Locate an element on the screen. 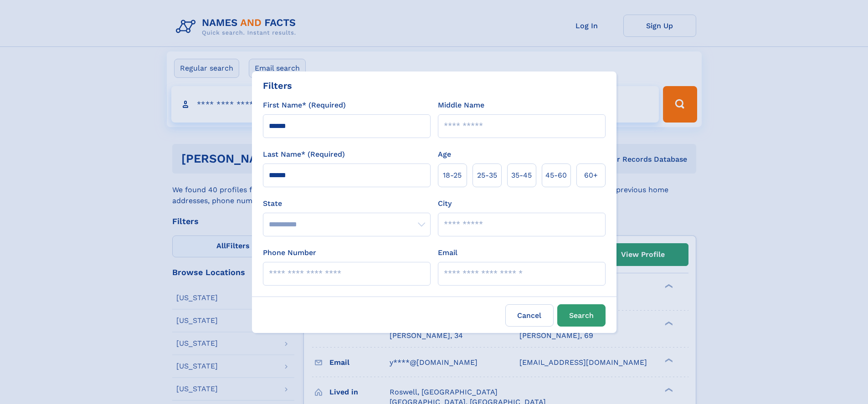  label: Phone Number is located at coordinates (289, 253).